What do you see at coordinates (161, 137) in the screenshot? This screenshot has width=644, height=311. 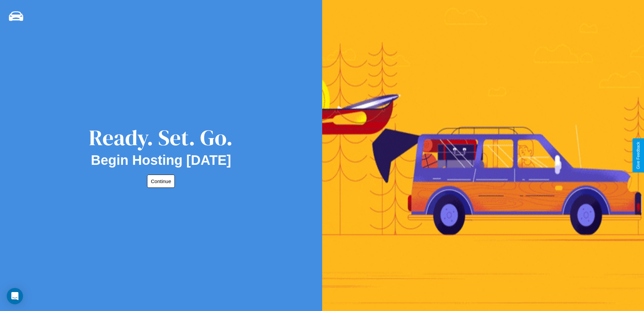 I see `div: Ready. Set. Go.` at bounding box center [161, 137].